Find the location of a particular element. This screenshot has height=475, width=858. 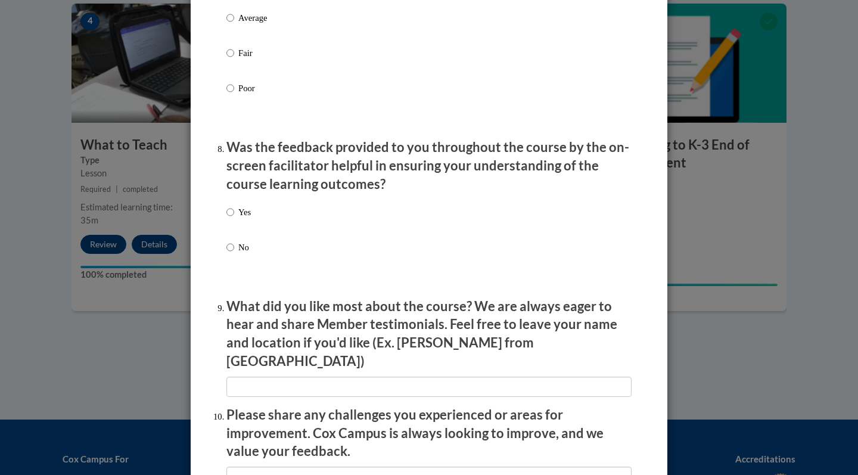

input: Poor is located at coordinates (230, 88).